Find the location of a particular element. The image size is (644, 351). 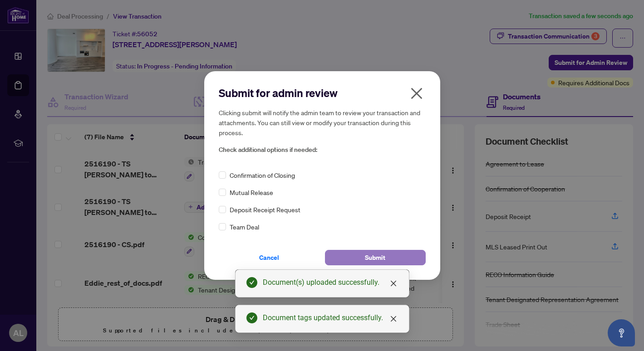

button: Open asap is located at coordinates (621, 333).